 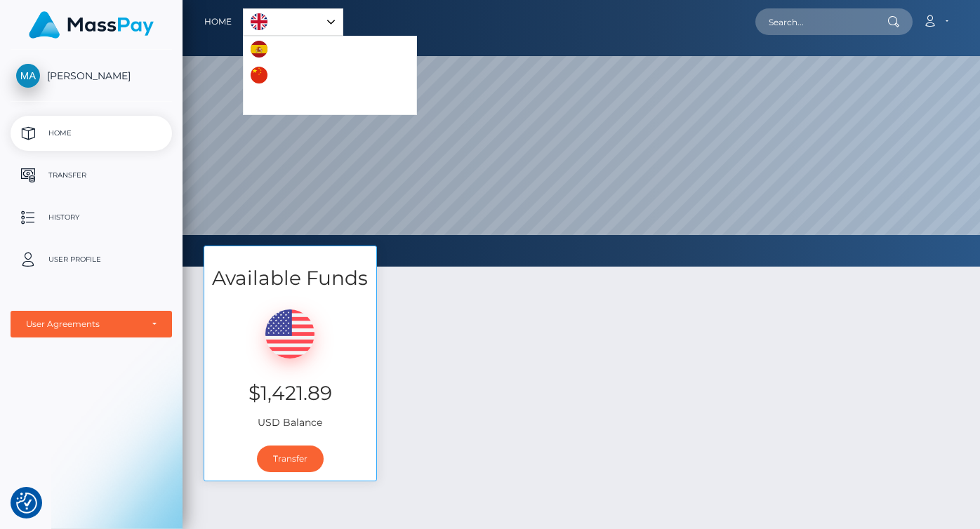 I want to click on h3: $1,421.89, so click(x=290, y=393).